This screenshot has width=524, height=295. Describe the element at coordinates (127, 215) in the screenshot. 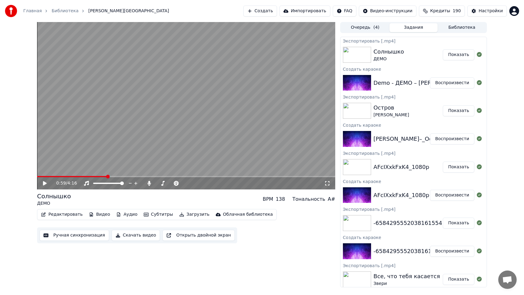

I see `button: Аудио` at that location.